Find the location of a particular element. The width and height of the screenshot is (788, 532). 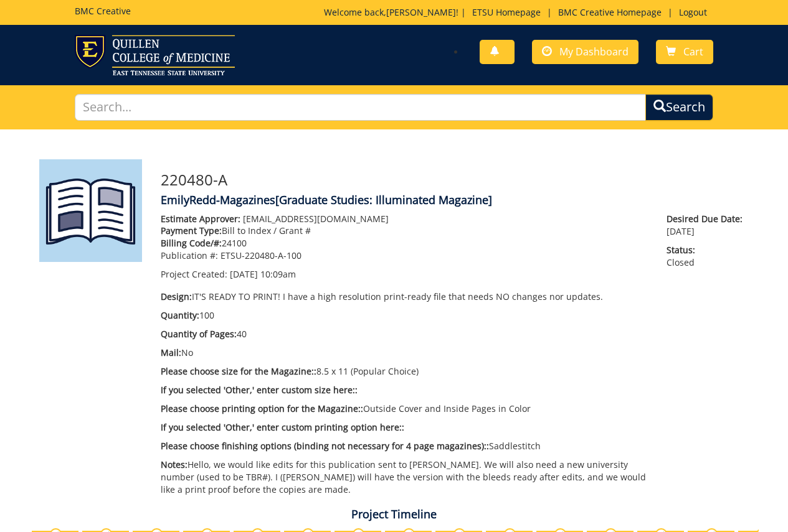

a: My Dashboard is located at coordinates (585, 51).